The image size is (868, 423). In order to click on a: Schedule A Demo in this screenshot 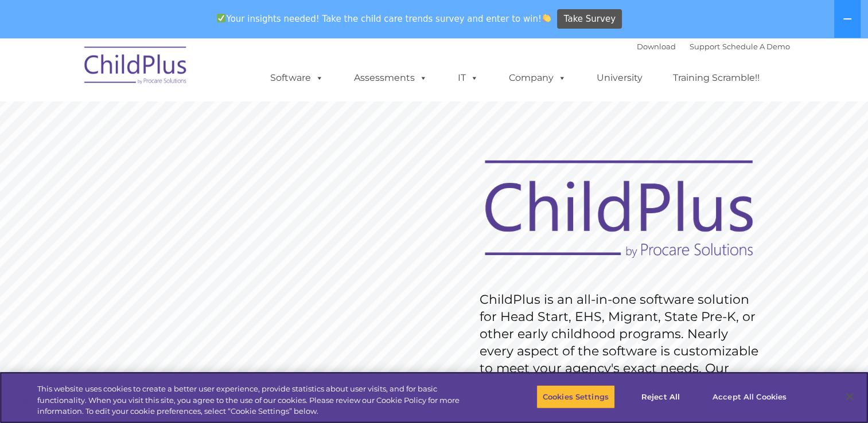, I will do `click(757, 47)`.